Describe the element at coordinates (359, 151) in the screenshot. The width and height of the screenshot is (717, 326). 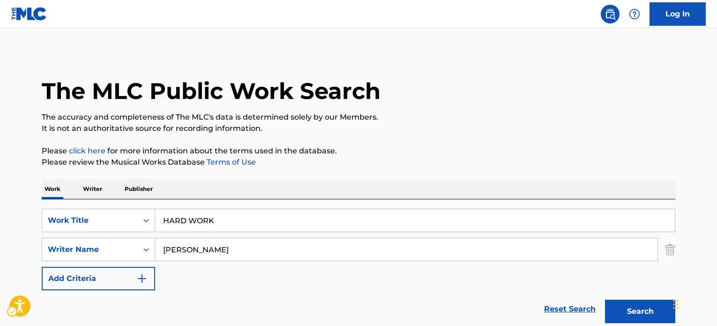
I see `p: Please for more information about the terms used in the database.` at that location.